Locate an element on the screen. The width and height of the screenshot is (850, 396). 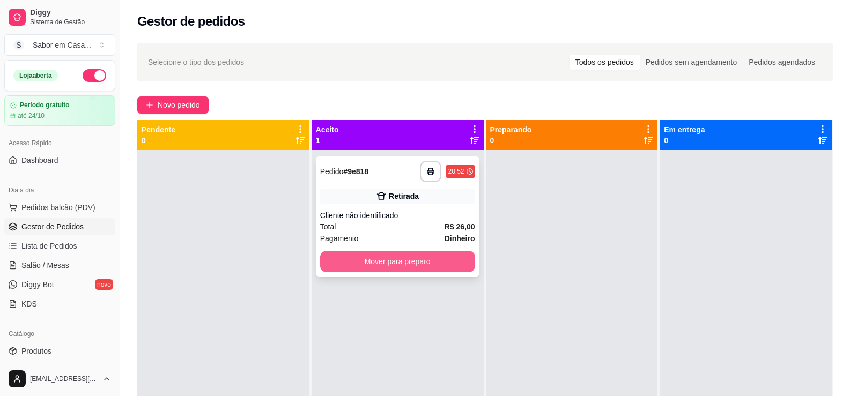
p: 1 is located at coordinates (327, 141).